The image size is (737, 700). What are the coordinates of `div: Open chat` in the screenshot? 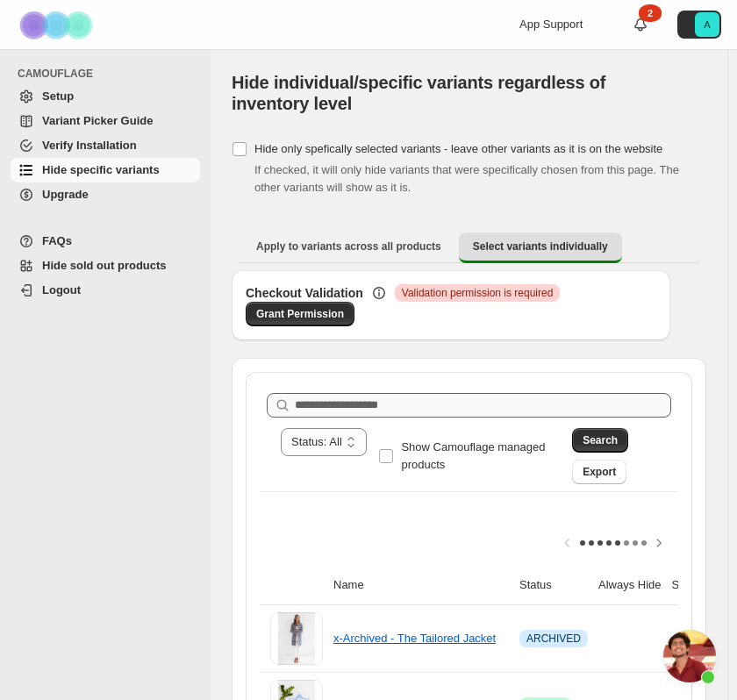 It's located at (689, 656).